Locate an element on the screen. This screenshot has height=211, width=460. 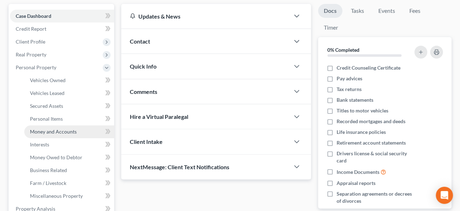
span: Credit Counseling Certificate is located at coordinates (368, 68).